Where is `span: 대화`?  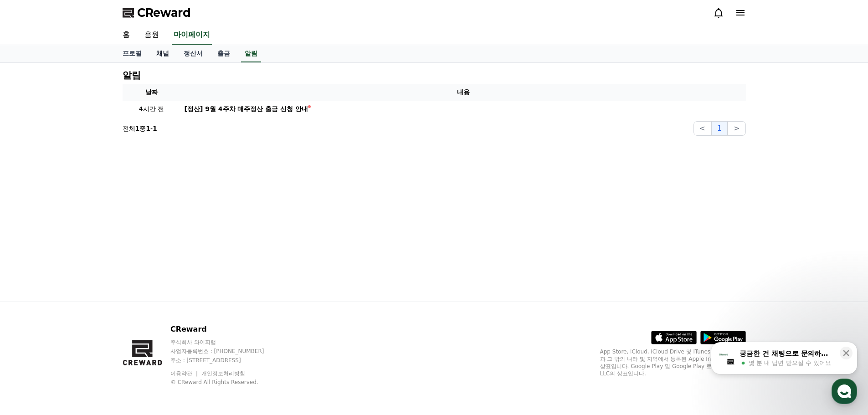
span: 대화 is located at coordinates (89, 307).